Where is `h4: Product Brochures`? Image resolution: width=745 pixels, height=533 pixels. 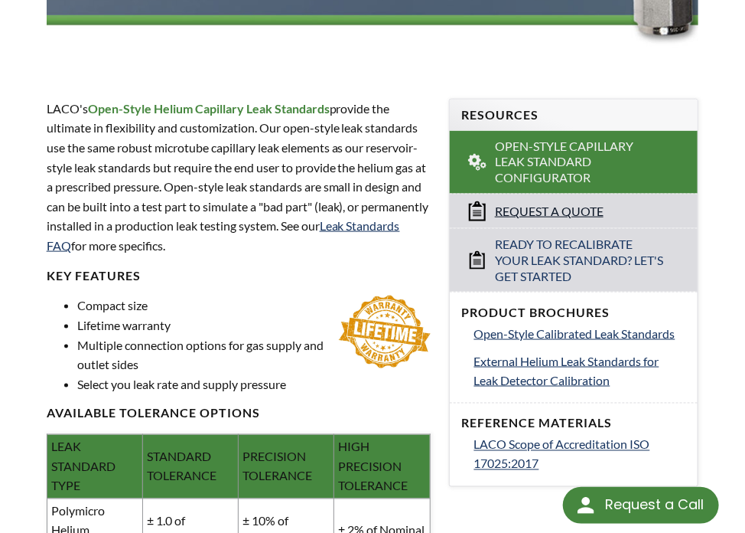 h4: Product Brochures is located at coordinates (574, 312).